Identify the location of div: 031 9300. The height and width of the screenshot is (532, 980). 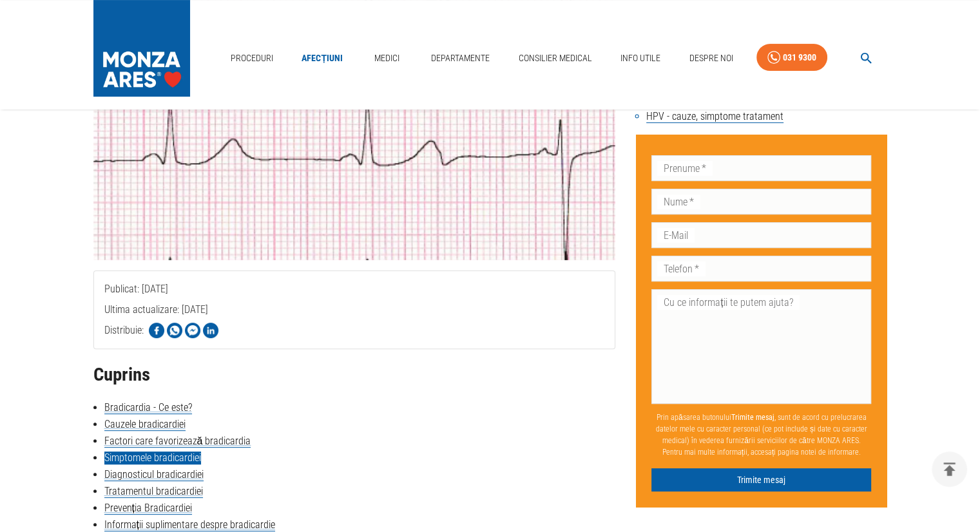
(800, 57).